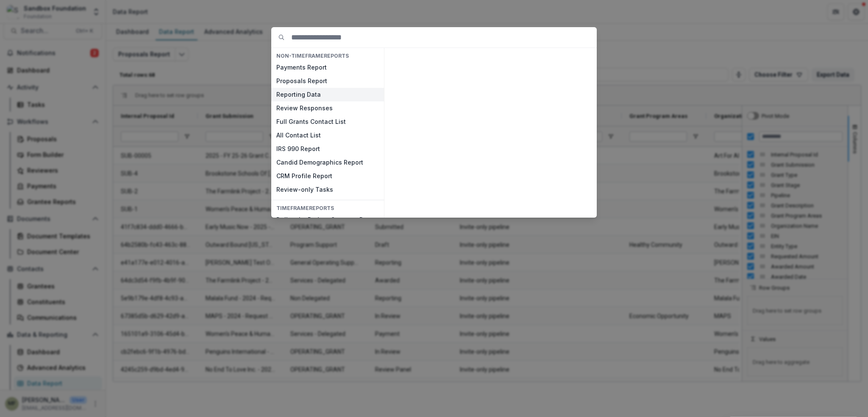 This screenshot has height=417, width=868. Describe the element at coordinates (327, 189) in the screenshot. I see `button: Review-only Tasks` at that location.